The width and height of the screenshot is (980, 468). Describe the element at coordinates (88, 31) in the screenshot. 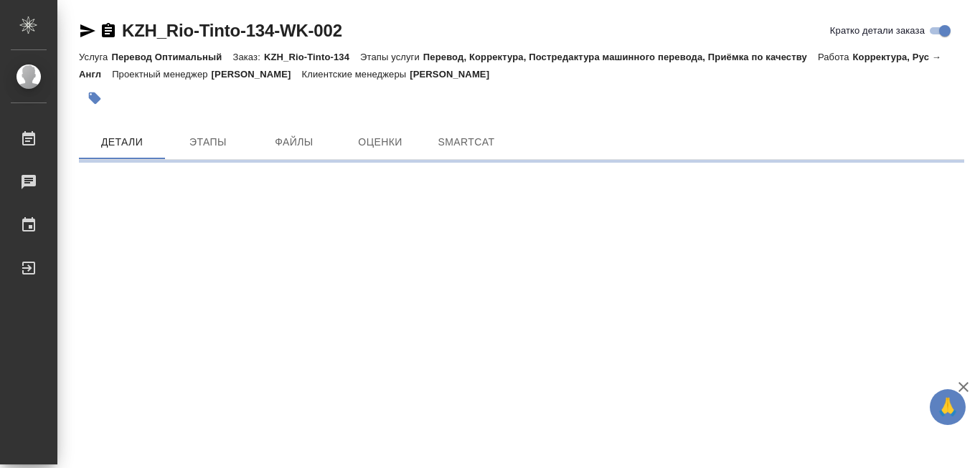

I see `button: Скопировать ссылку для ЯМессенджера` at that location.